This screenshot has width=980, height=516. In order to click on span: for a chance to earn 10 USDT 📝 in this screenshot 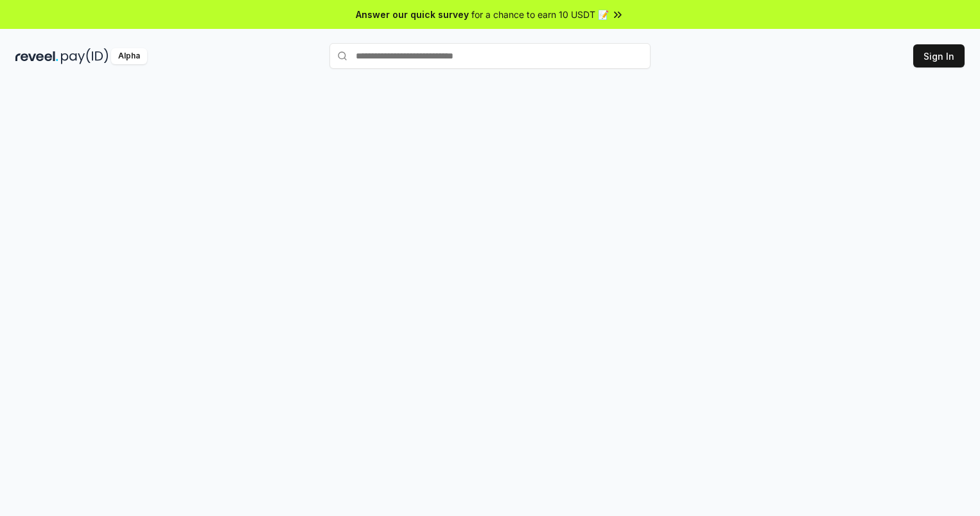, I will do `click(540, 14)`.